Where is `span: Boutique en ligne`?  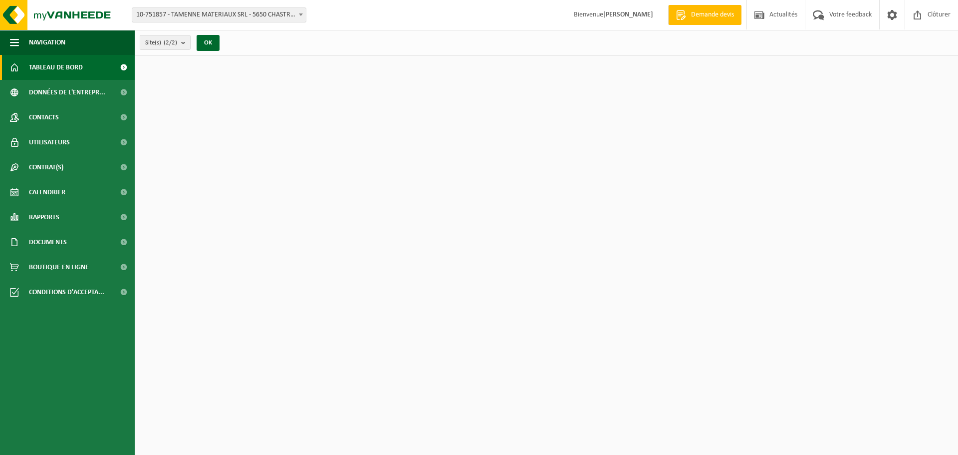 span: Boutique en ligne is located at coordinates (59, 267).